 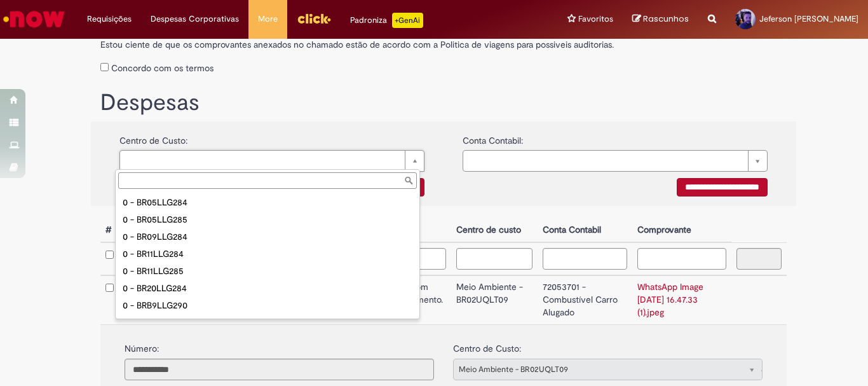 What do you see at coordinates (268, 322) in the screenshot?
I see `div: 0 - BRC0LLG288` at bounding box center [268, 322].